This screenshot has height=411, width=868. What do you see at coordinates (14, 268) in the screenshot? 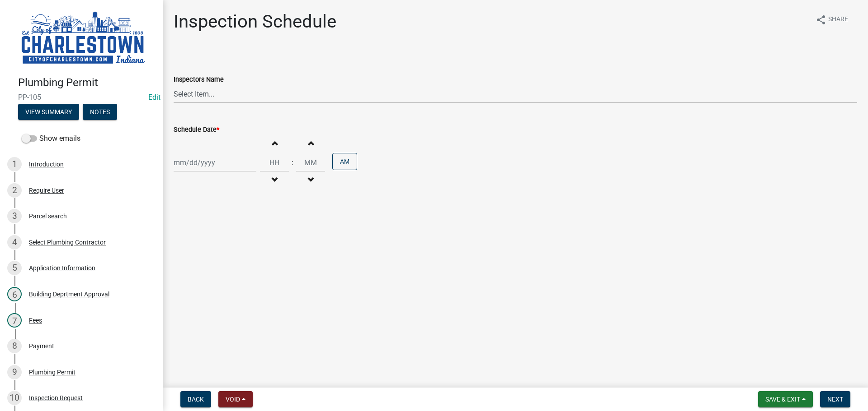
I see `div: 5` at bounding box center [14, 268].